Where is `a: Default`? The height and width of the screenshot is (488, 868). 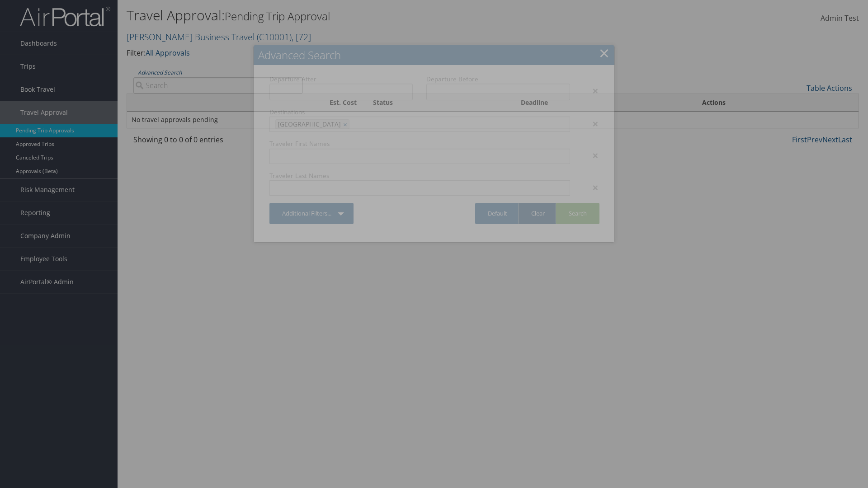 a: Default is located at coordinates (497, 213).